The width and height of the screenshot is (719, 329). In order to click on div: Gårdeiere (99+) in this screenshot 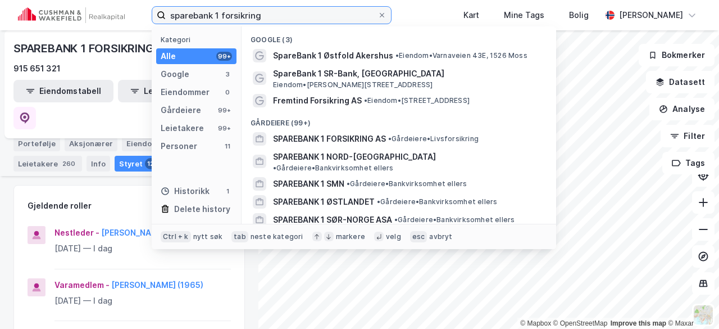, I will do `click(399, 120)`.